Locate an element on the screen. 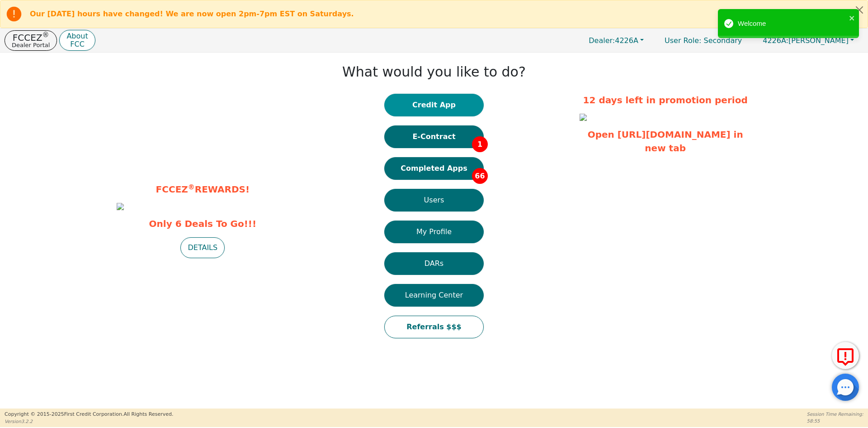 The width and height of the screenshot is (868, 428). p: About is located at coordinates (77, 36).